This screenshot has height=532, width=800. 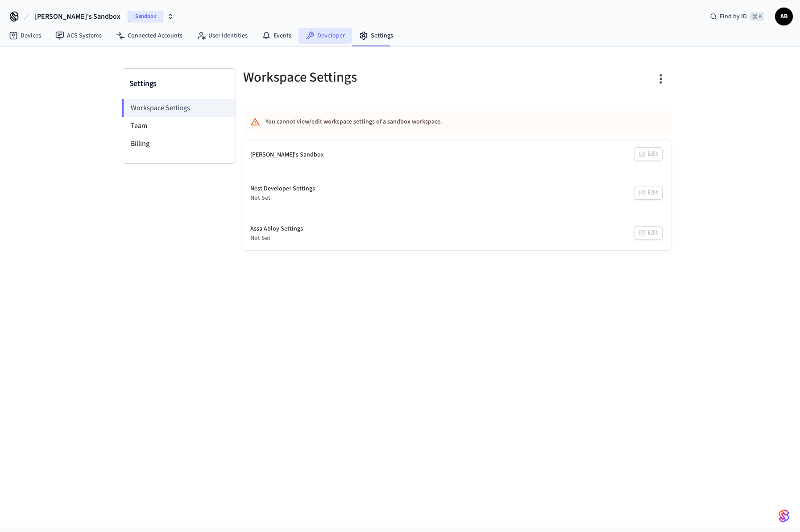 What do you see at coordinates (737, 17) in the screenshot?
I see `div: Find by ID⌘ K` at bounding box center [737, 17].